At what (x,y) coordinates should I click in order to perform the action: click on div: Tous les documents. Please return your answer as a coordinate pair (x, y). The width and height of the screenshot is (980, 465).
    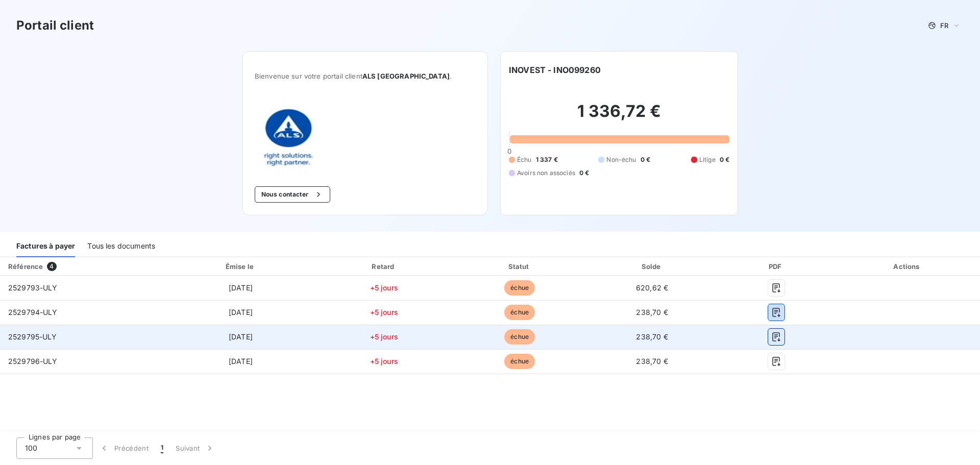
    Looking at the image, I should click on (121, 246).